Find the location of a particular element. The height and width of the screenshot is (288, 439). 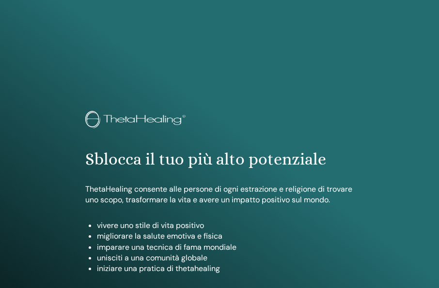

li: iniziare una pratica di thetahealing is located at coordinates (225, 269).